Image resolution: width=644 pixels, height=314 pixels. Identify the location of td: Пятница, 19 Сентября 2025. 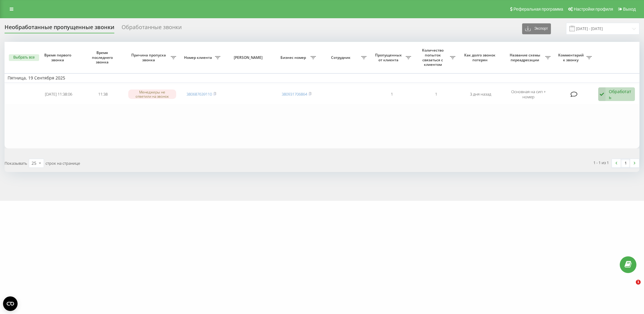
(322, 78).